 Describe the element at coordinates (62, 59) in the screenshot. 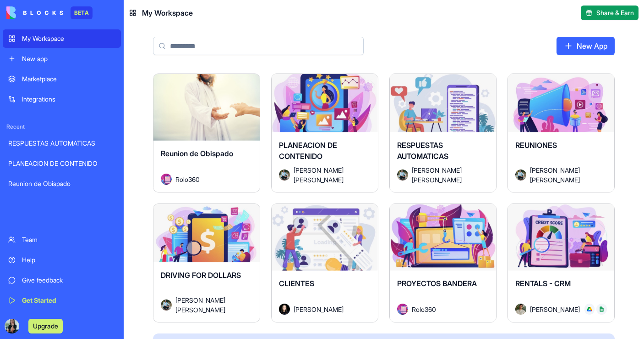

I see `a: New app` at that location.